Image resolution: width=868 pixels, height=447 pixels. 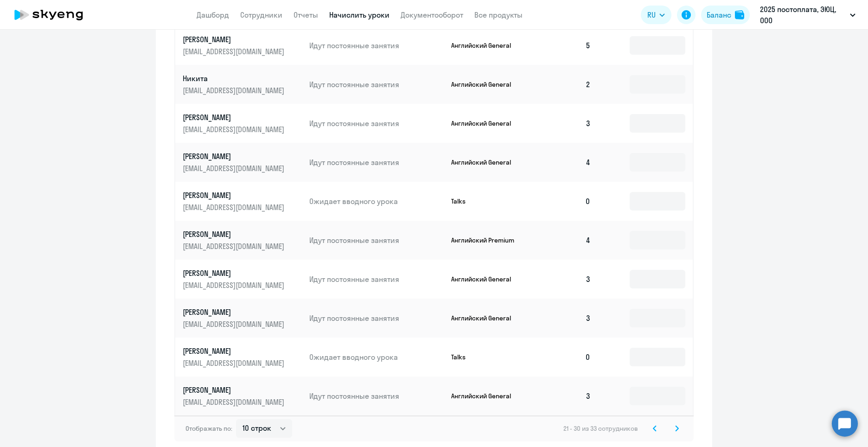 I want to click on button: RU, so click(x=656, y=15).